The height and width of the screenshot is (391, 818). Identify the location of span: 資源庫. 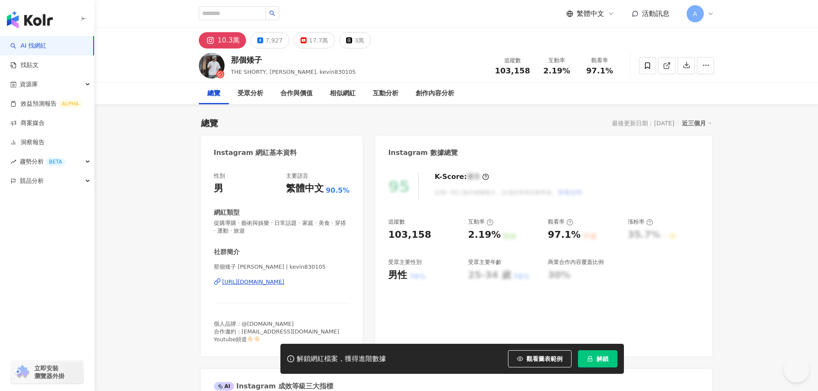
(29, 84).